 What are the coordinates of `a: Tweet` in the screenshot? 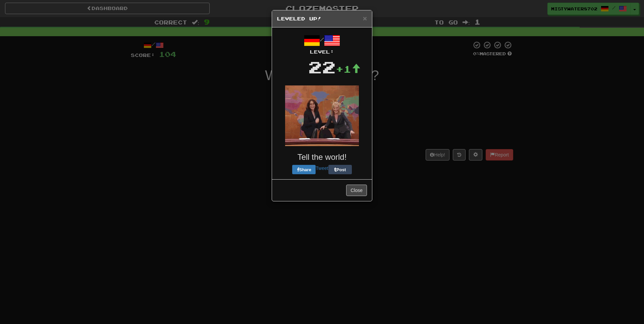 It's located at (322, 168).